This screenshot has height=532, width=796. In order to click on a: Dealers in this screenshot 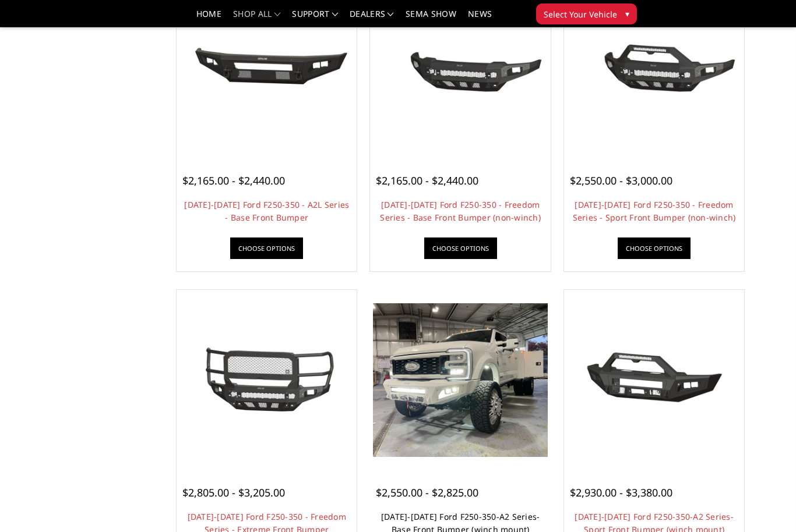, I will do `click(372, 18)`.